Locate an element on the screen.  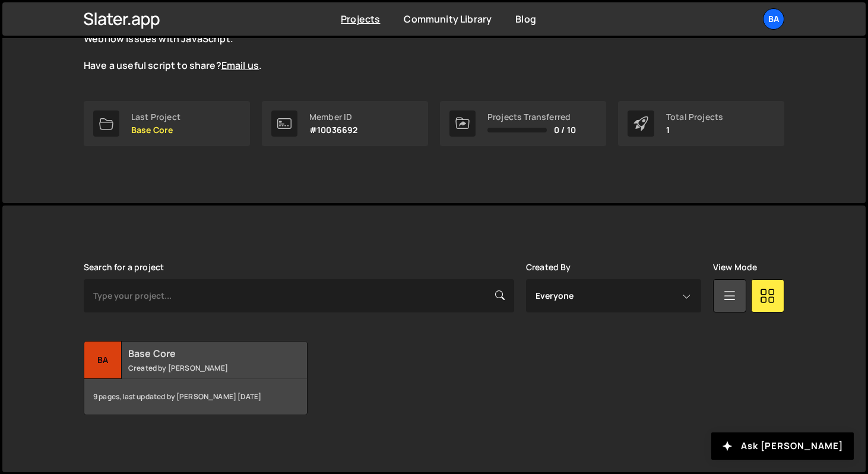
a: Blog is located at coordinates (526, 19).